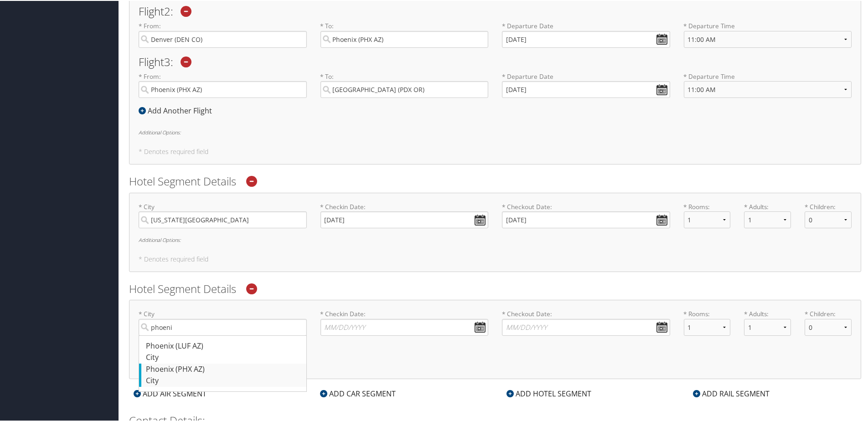 This screenshot has height=421, width=868. What do you see at coordinates (496, 61) in the screenshot?
I see `h2: Flight 3 :` at bounding box center [496, 61].